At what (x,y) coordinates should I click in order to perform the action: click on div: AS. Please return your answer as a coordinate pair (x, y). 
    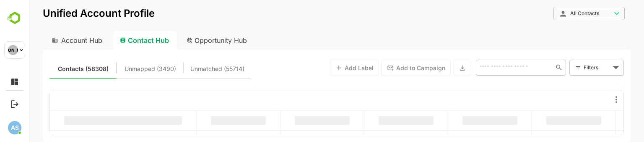
    Looking at the image, I should click on (15, 128).